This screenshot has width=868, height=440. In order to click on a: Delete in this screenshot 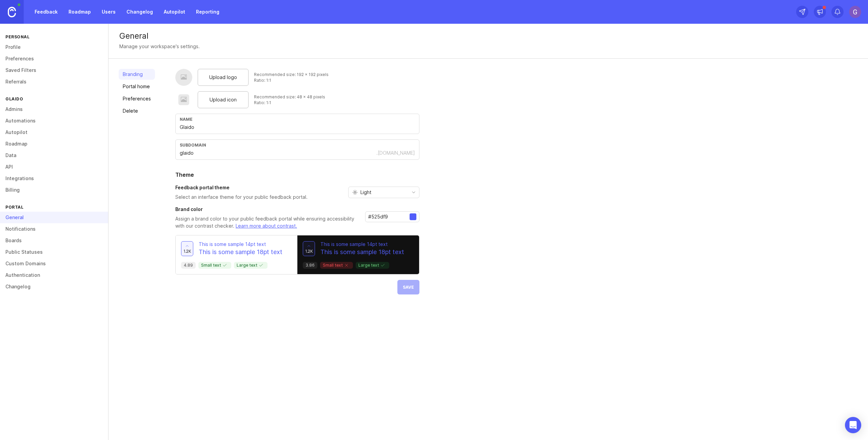, I will do `click(136, 111)`.